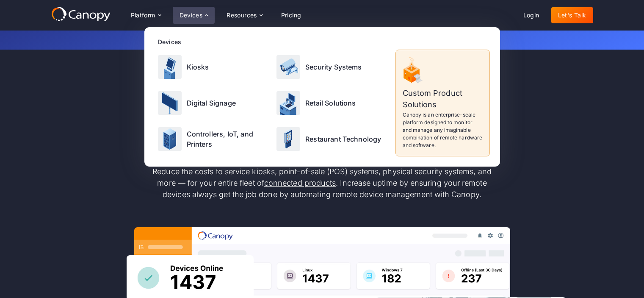 The width and height of the screenshot is (644, 298). I want to click on a: Pricing, so click(291, 15).